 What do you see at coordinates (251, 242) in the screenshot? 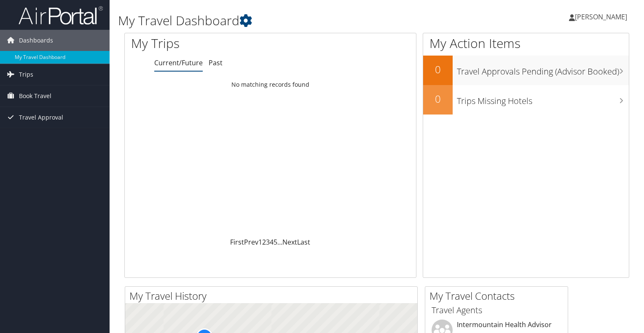
I see `a: Prev` at bounding box center [251, 242].